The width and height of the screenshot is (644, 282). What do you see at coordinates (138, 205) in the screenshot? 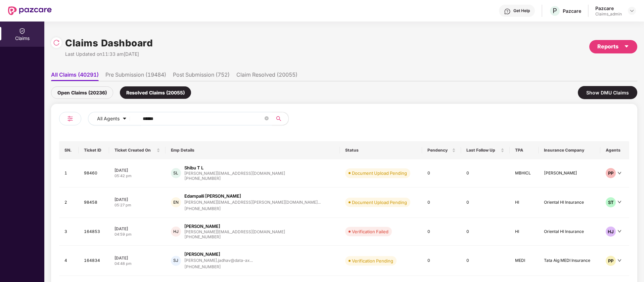
I see `div: 05:27 pm` at bounding box center [138, 205].